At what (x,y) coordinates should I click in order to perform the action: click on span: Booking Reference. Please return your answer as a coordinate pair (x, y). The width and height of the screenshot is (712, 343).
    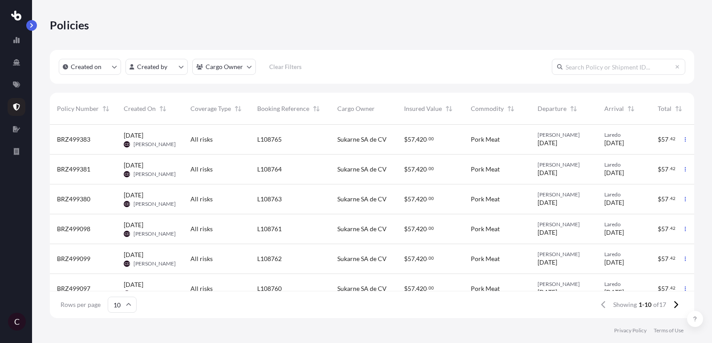
    Looking at the image, I should click on (283, 109).